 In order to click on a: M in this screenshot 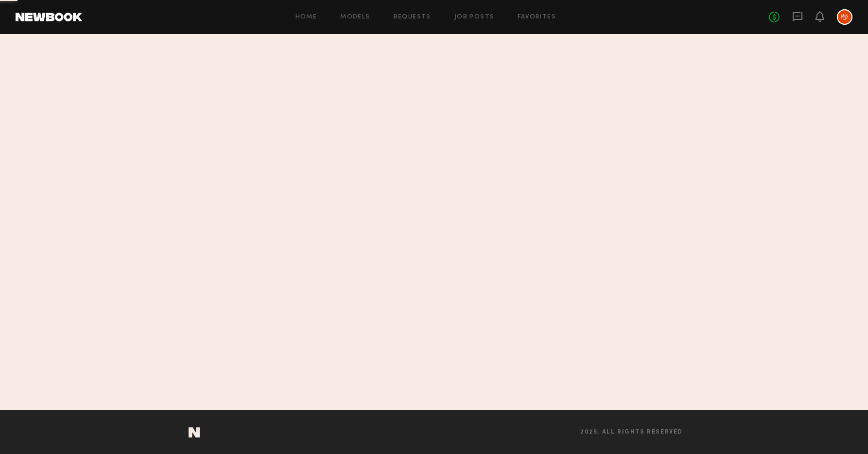, I will do `click(844, 17)`.